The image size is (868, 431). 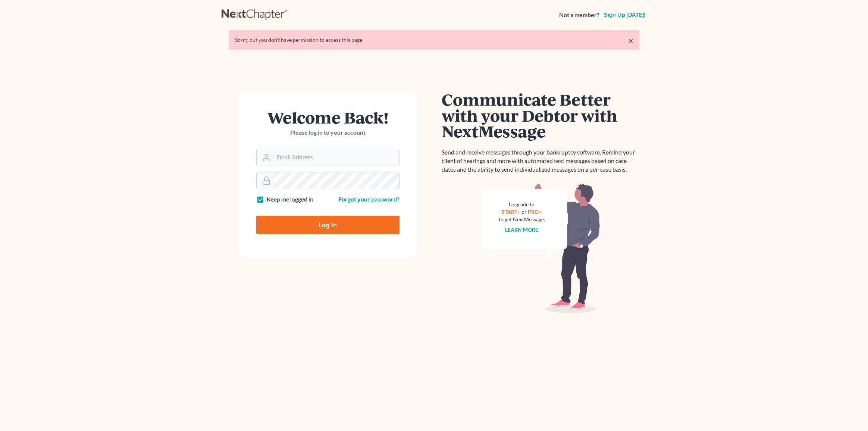 What do you see at coordinates (328, 225) in the screenshot?
I see `input: Log In` at bounding box center [328, 225].